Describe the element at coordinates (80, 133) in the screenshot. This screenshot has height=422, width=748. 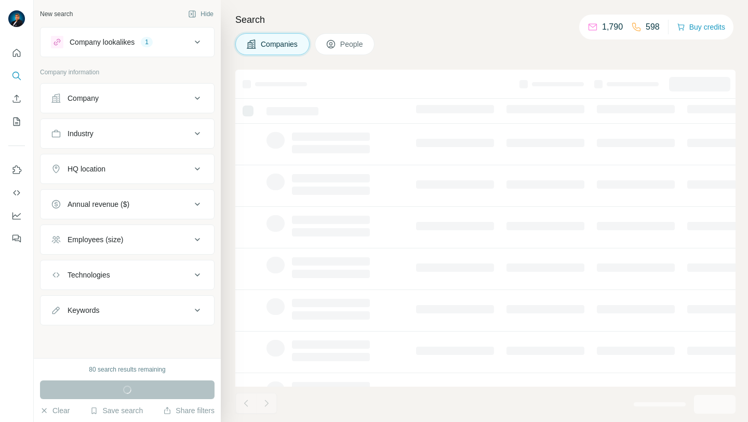
I see `div: Industry` at that location.